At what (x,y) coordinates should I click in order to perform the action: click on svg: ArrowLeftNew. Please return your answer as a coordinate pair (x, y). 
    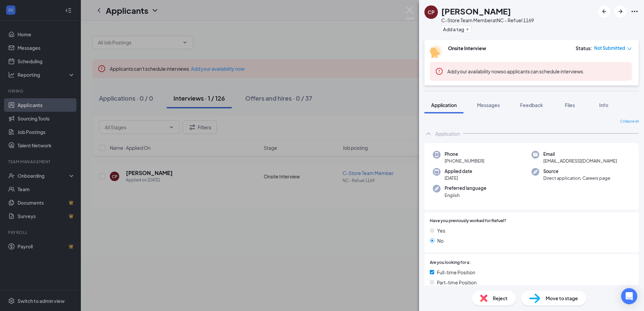
    Looking at the image, I should click on (604, 11).